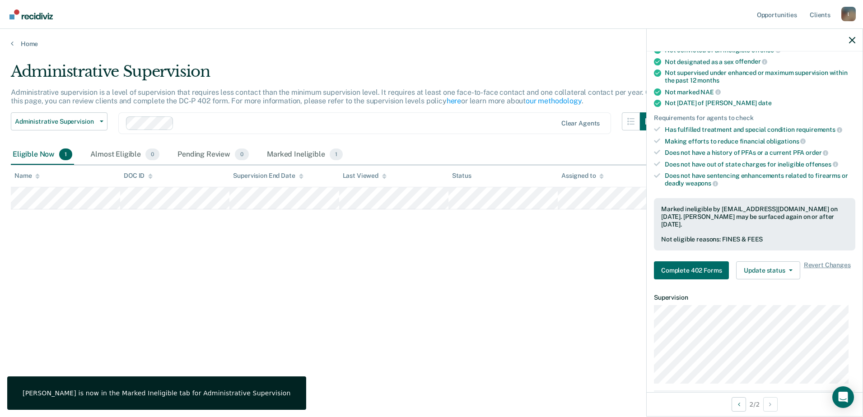 This screenshot has height=417, width=863. Describe the element at coordinates (305, 155) in the screenshot. I see `div: Marked Ineligible` at that location.